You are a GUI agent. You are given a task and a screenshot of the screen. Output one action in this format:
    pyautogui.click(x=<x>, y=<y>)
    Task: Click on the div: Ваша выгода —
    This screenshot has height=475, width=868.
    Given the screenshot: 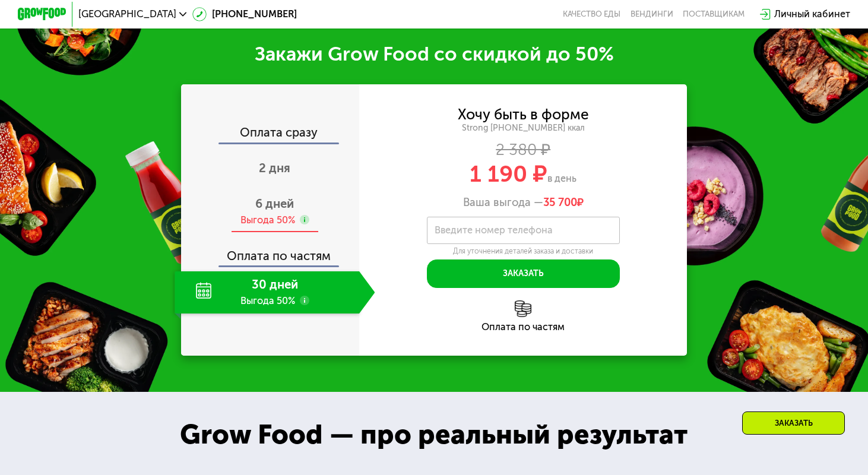 What is the action you would take?
    pyautogui.click(x=524, y=202)
    